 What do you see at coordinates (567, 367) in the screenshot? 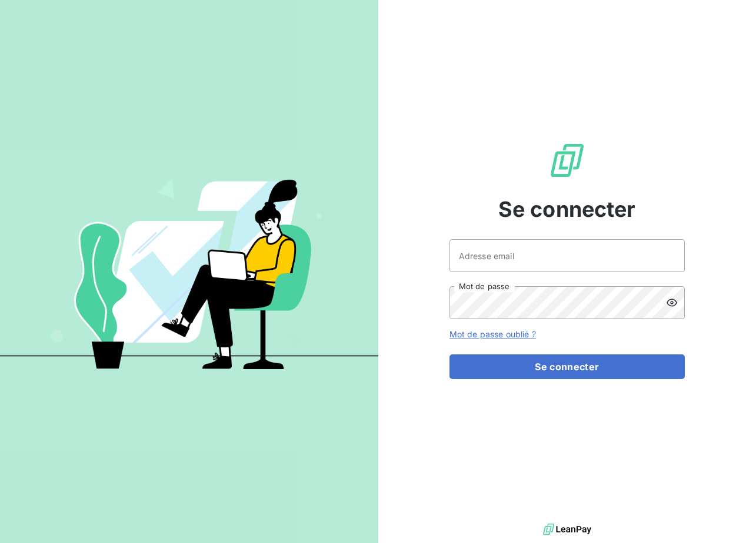
I see `button: Se connecter` at bounding box center [567, 367].